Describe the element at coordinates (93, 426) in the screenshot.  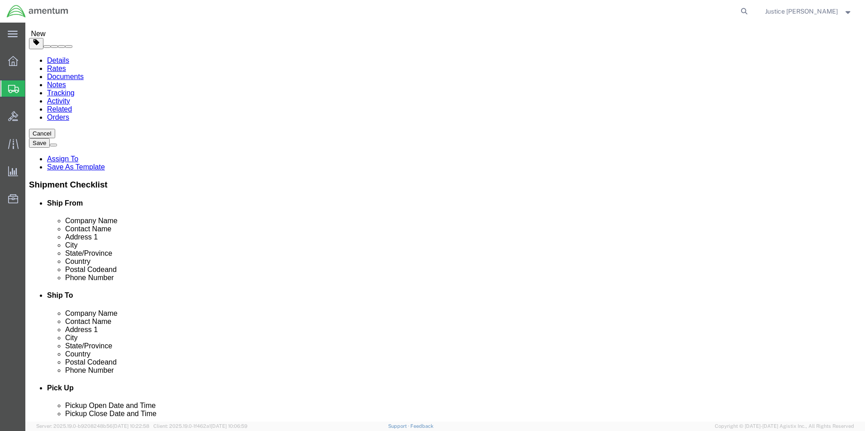
I see `span: Server: 2025.19.0-b9208248b56` at that location.